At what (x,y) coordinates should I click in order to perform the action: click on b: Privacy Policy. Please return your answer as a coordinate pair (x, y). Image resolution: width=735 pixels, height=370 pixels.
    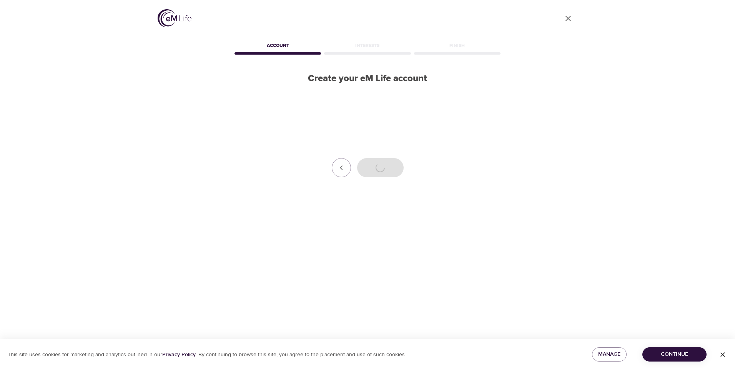
    Looking at the image, I should click on (179, 354).